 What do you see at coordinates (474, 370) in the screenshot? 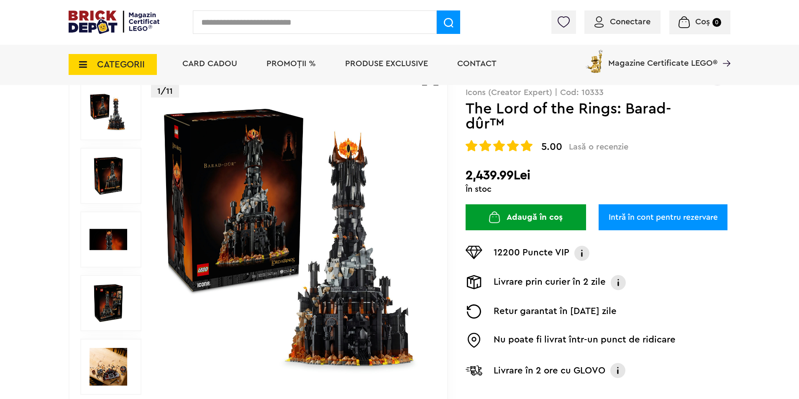
I see `img: Livrare Glovo` at bounding box center [474, 370].